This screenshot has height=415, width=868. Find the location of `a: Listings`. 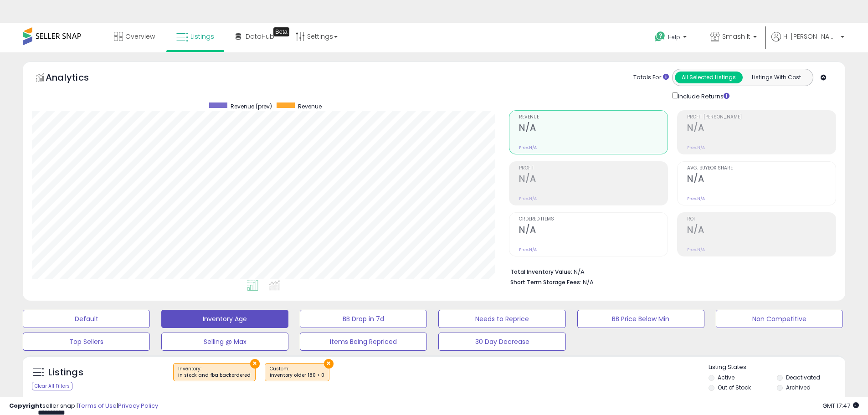

a: Listings is located at coordinates (195, 36).